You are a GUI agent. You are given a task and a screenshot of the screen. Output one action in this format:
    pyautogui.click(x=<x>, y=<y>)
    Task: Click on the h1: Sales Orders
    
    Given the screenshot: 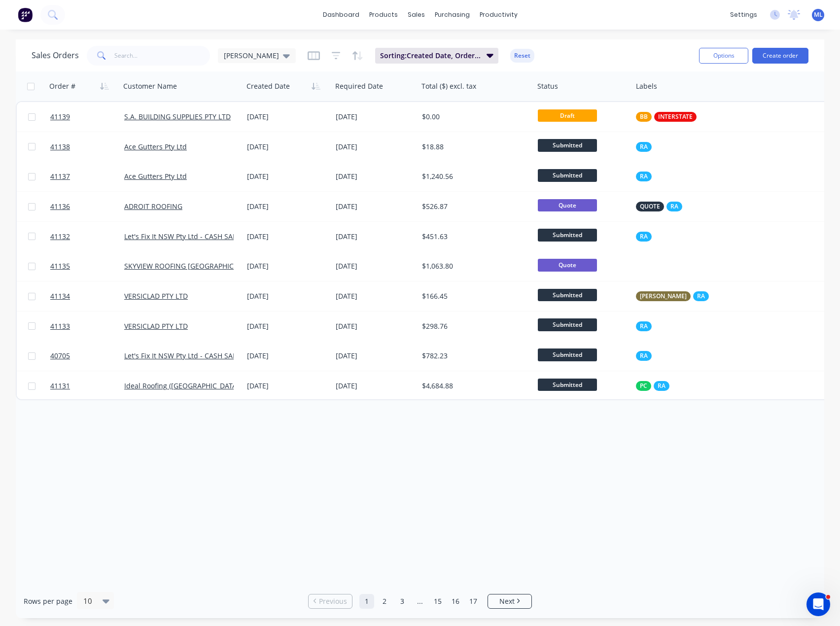 What is the action you would take?
    pyautogui.click(x=55, y=55)
    